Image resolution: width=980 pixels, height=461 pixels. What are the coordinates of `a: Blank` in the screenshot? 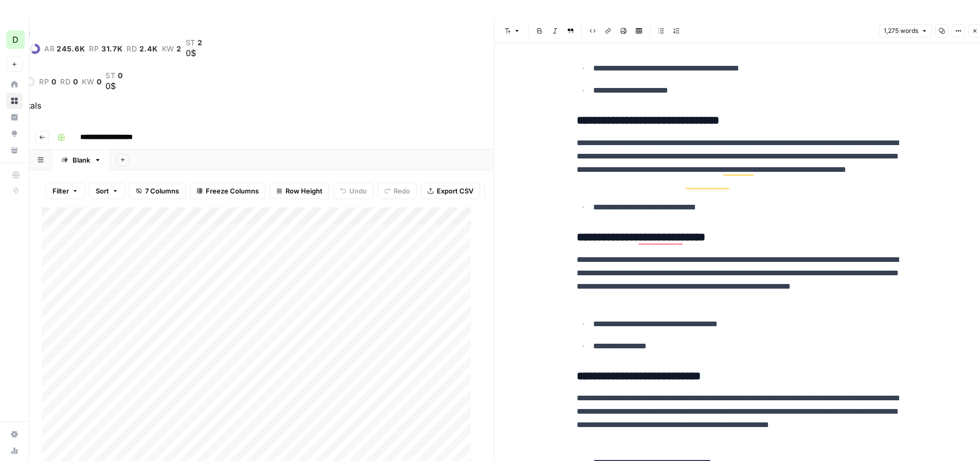 It's located at (81, 161).